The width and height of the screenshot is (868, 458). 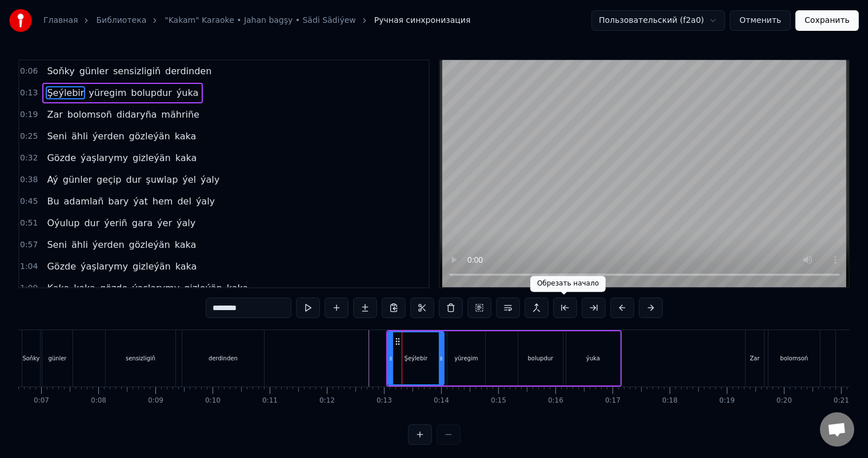 I want to click on div: Zar, so click(x=755, y=358).